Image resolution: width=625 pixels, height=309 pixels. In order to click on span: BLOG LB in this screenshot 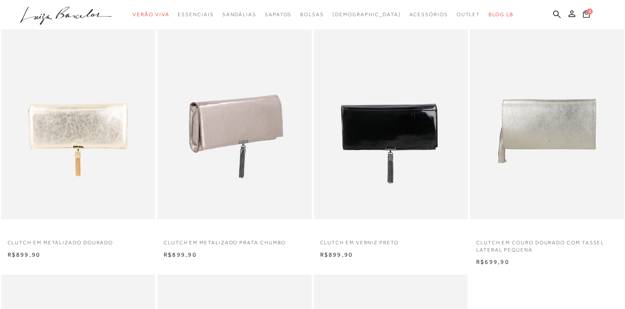, I will do `click(501, 14)`.